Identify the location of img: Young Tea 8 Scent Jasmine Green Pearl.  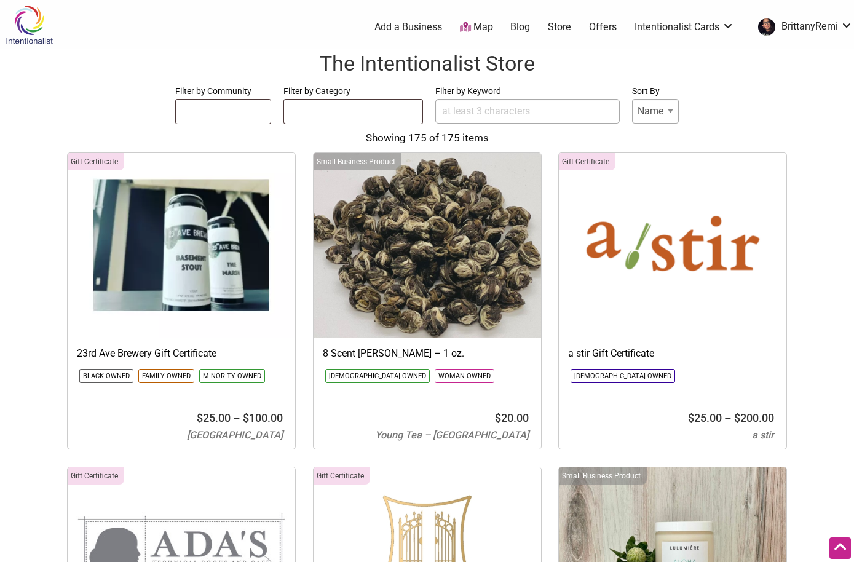
(427, 245).